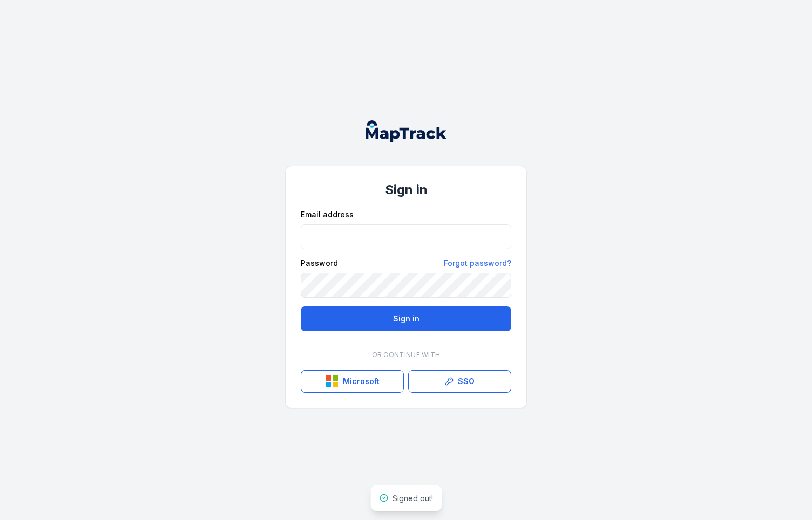 The image size is (812, 520). Describe the element at coordinates (406, 190) in the screenshot. I see `h1: Sign in` at that location.